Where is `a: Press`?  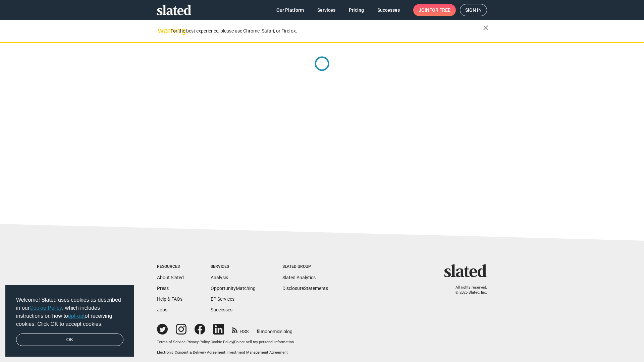
a: Press is located at coordinates (163, 288).